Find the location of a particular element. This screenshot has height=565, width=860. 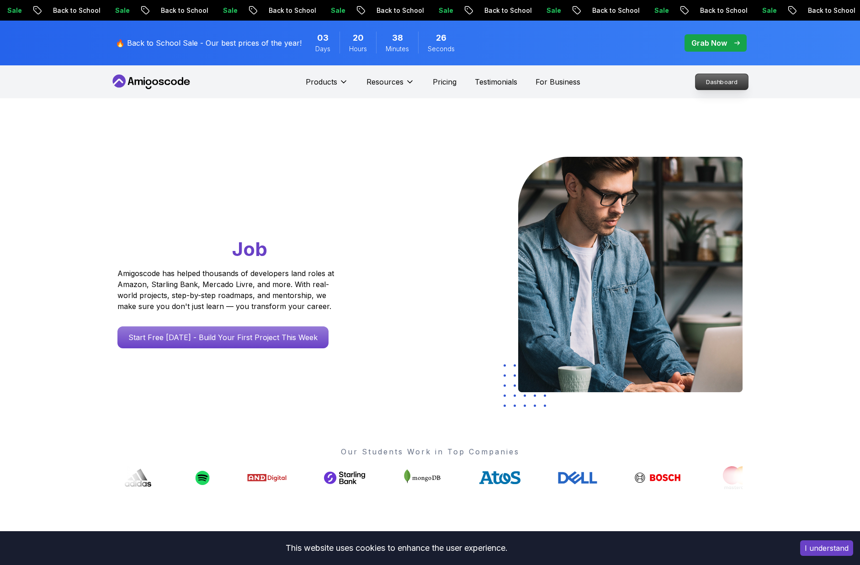

span: 38 Minutes is located at coordinates (398, 38).